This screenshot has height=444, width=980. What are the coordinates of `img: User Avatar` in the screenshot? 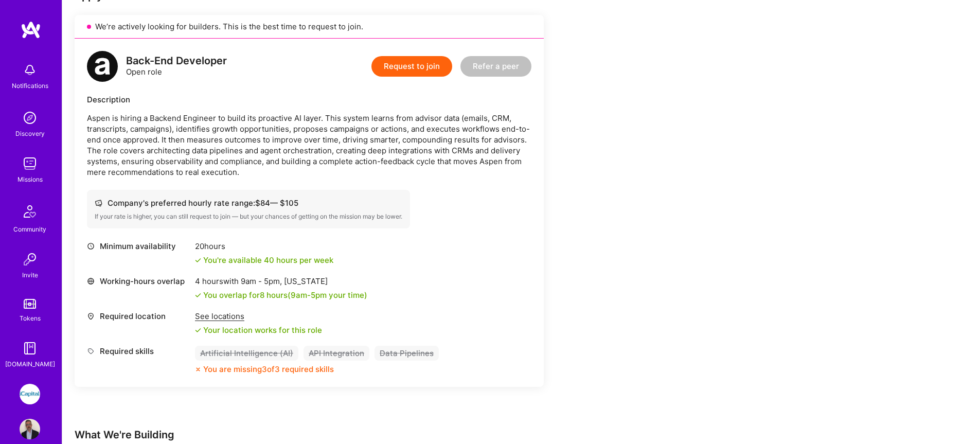 It's located at (30, 429).